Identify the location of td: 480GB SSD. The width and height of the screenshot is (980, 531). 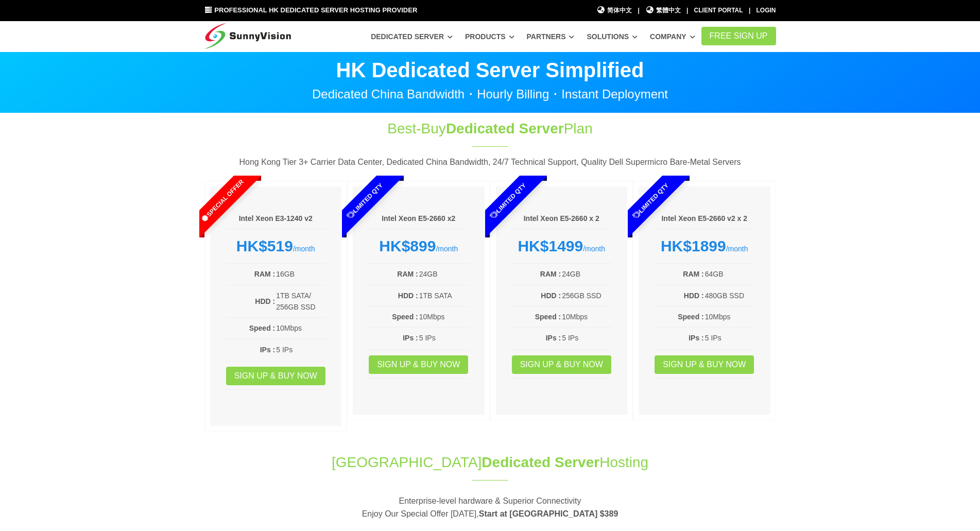
(730, 295).